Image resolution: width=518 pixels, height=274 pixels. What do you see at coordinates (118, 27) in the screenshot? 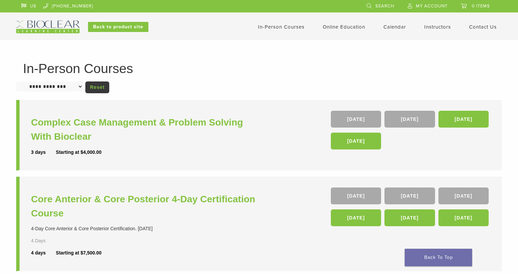
I see `a: Back to product site` at bounding box center [118, 27].